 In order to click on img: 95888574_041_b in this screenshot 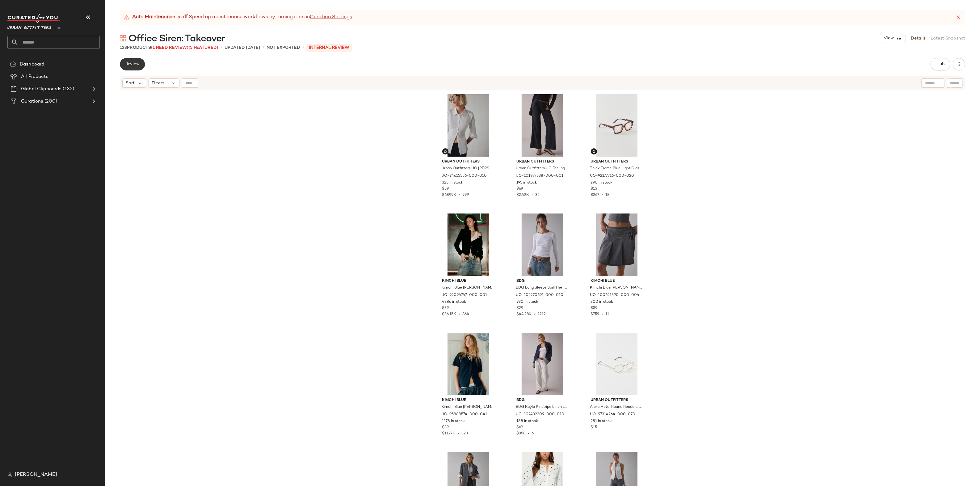, I will do `click(468, 364)`.